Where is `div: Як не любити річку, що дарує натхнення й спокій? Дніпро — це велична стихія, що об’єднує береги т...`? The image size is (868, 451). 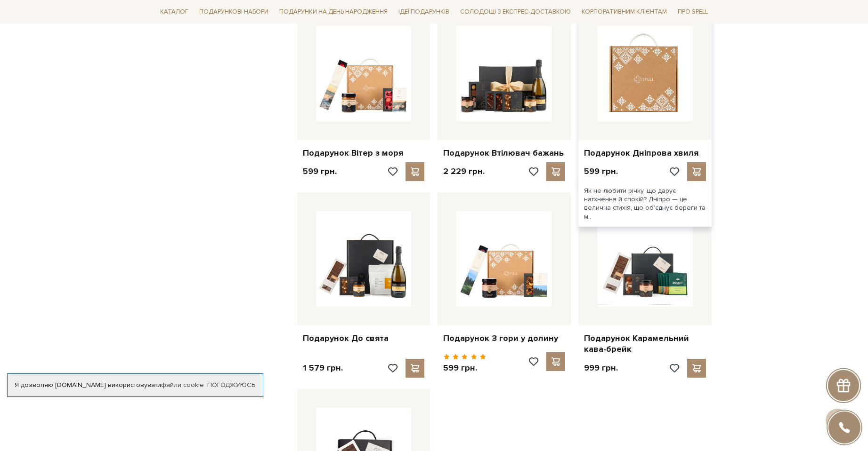
div: Як не любити річку, що дарує натхнення й спокій? Дніпро — це велична стихія, що об’єднує береги т... is located at coordinates (645, 204).